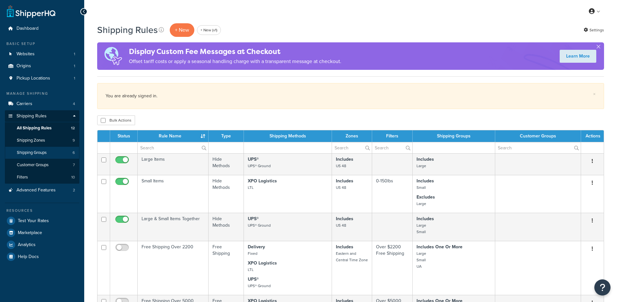 This screenshot has width=617, height=302. I want to click on span: All Shipping Rules, so click(34, 128).